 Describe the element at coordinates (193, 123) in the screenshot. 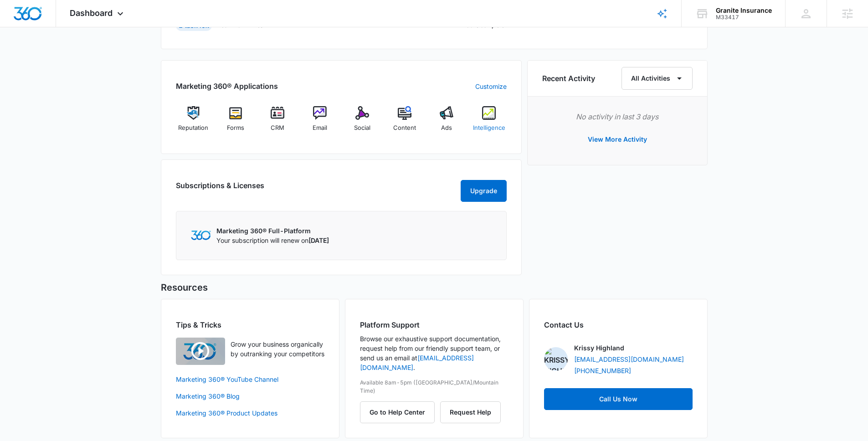

I see `a: Reputation` at that location.